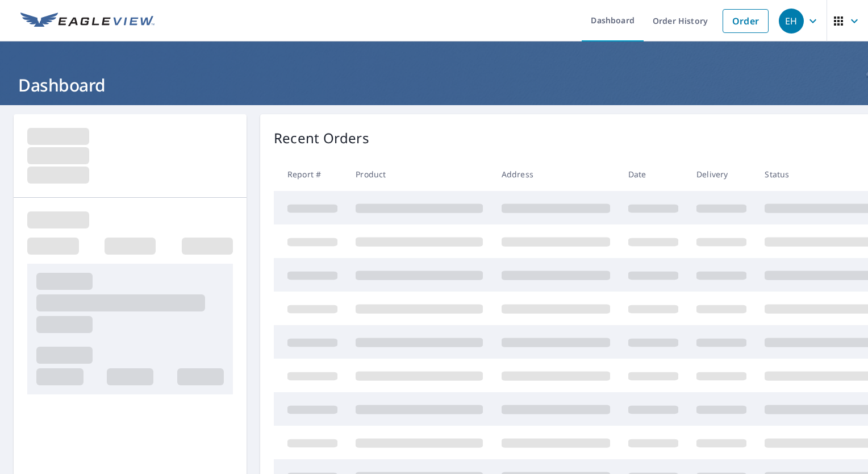  What do you see at coordinates (321, 138) in the screenshot?
I see `p: Recent Orders` at bounding box center [321, 138].